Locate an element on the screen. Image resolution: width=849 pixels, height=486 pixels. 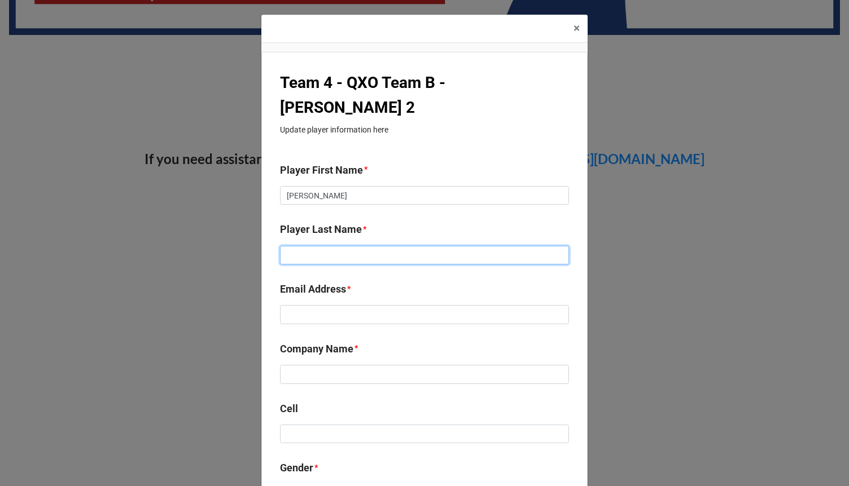
label: Gender is located at coordinates (296, 468).